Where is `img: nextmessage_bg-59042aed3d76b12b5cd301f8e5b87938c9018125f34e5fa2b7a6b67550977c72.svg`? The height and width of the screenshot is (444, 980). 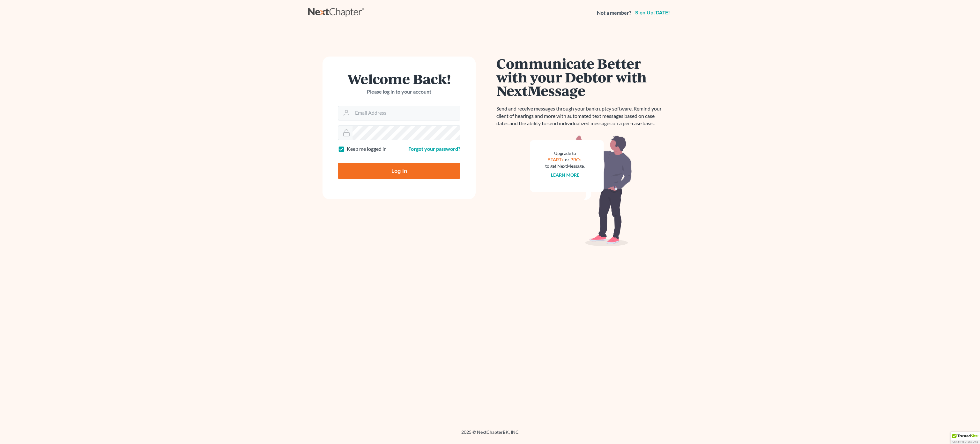 img: nextmessage_bg-59042aed3d76b12b5cd301f8e5b87938c9018125f34e5fa2b7a6b67550977c72.svg is located at coordinates (581, 190).